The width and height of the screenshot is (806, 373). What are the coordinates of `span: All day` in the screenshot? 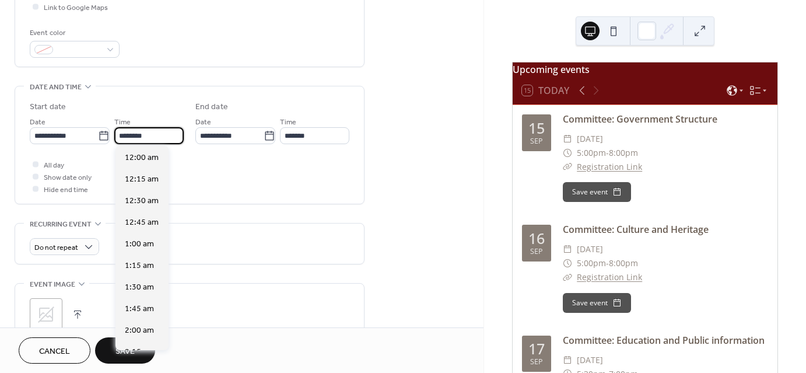 It's located at (54, 165).